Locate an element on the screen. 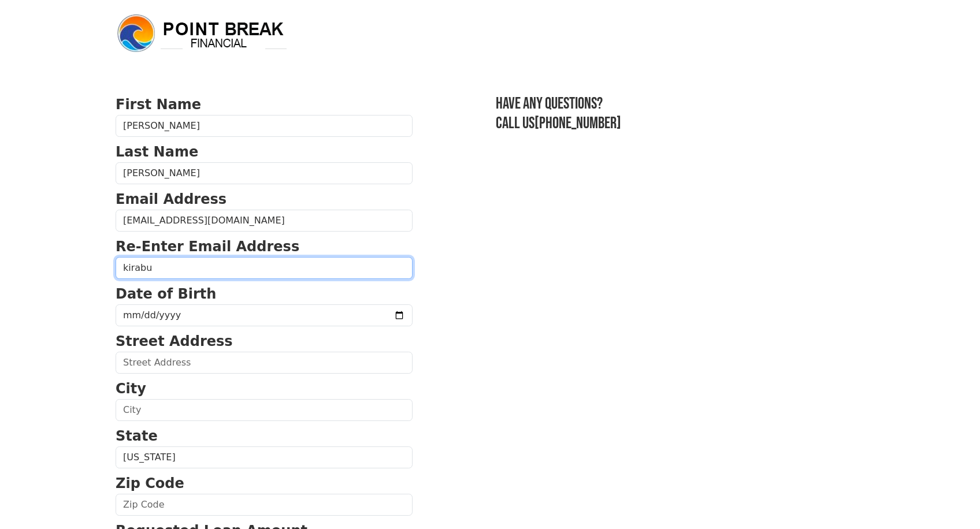 The image size is (980, 529). strong: Re-Enter Email Address is located at coordinates (208, 247).